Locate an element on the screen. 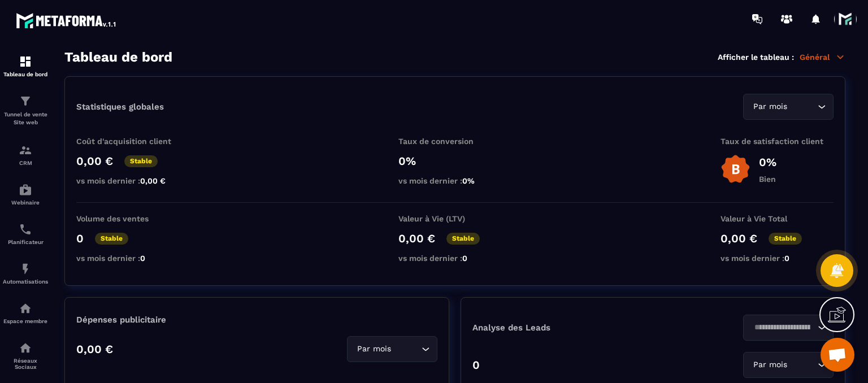  p: Taux de conversion is located at coordinates (455, 141).